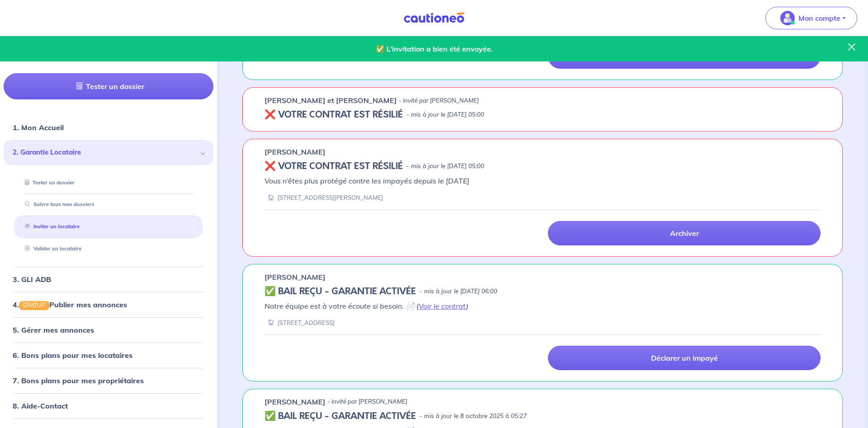 The height and width of the screenshot is (428, 868). Describe the element at coordinates (32, 279) in the screenshot. I see `a: 3. GLI ADB` at that location.